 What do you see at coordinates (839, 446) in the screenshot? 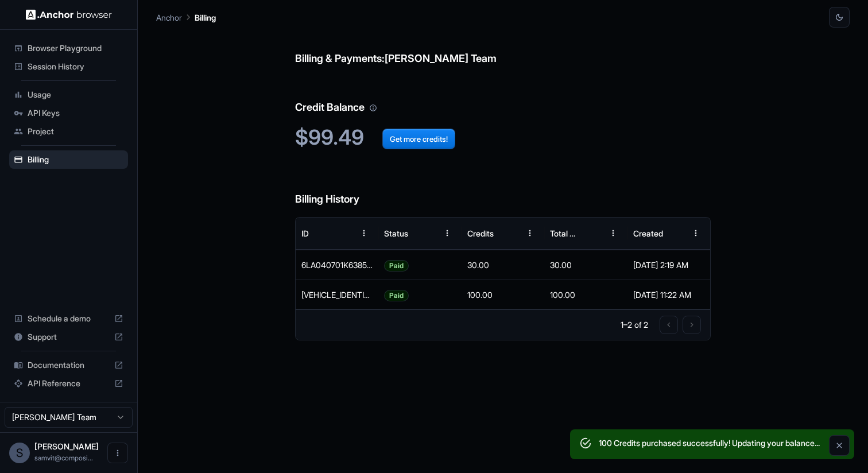
I see `button: Close` at bounding box center [839, 446].